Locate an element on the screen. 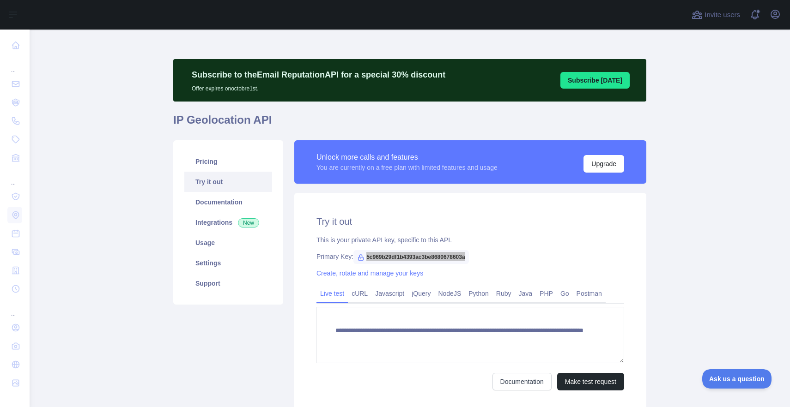 The width and height of the screenshot is (790, 407). a: NodeJS is located at coordinates (449, 294).